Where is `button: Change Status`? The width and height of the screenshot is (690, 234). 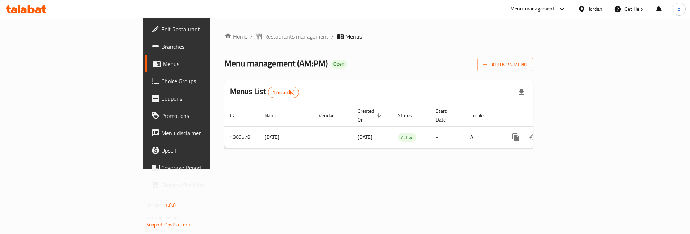 button: Change Status is located at coordinates (533, 137).